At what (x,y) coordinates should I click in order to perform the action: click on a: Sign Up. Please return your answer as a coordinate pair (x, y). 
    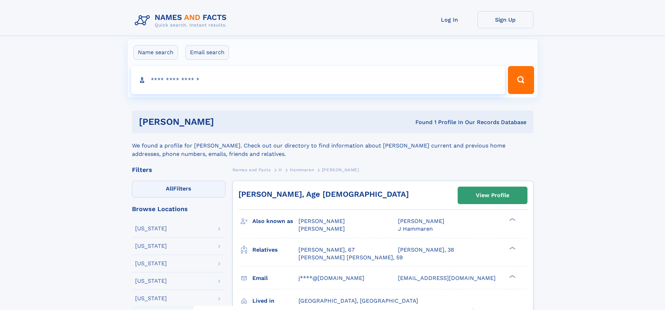
    Looking at the image, I should click on (506, 20).